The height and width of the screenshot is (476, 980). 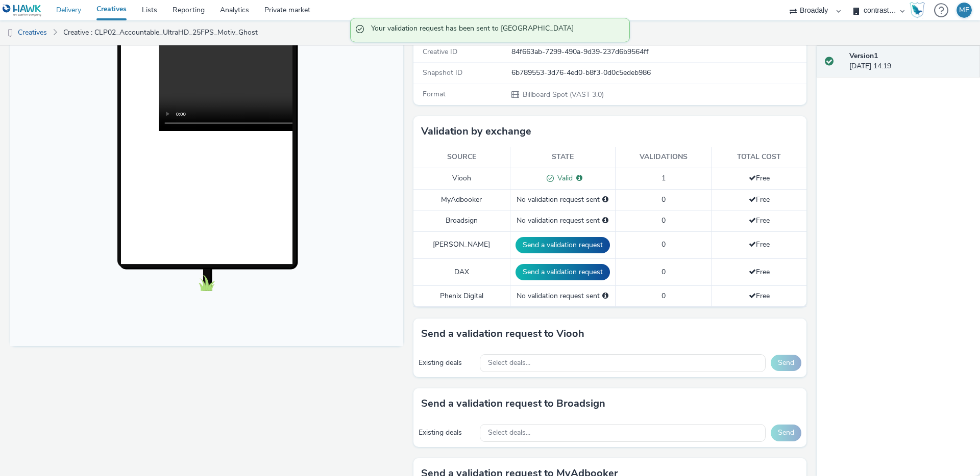 I want to click on div: 84f663ab-7299-490a-9d39-237d6b9564ff, so click(x=658, y=52).